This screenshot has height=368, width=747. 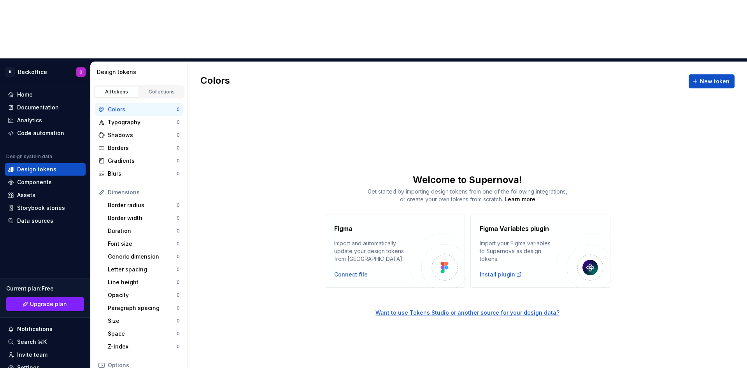 I want to click on div: Want to use Tokens Studio or another source for your design data?, so click(x=467, y=313).